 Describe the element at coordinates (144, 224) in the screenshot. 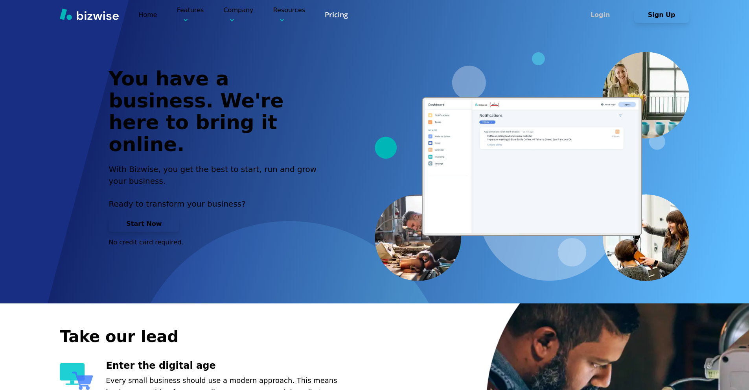

I see `button: Start Now` at that location.